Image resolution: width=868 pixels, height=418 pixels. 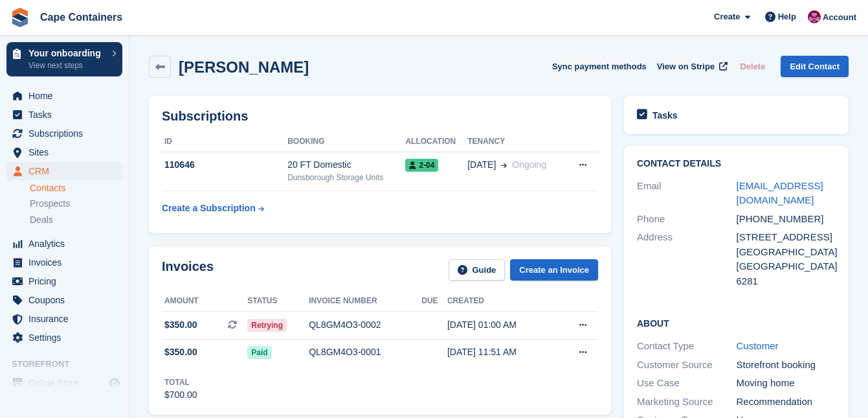 What do you see at coordinates (687, 402) in the screenshot?
I see `div: Marketing Source` at bounding box center [687, 402].